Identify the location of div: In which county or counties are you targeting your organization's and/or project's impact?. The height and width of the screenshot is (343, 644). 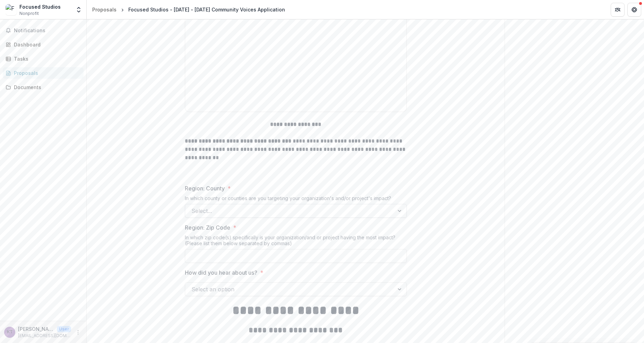
(296, 200).